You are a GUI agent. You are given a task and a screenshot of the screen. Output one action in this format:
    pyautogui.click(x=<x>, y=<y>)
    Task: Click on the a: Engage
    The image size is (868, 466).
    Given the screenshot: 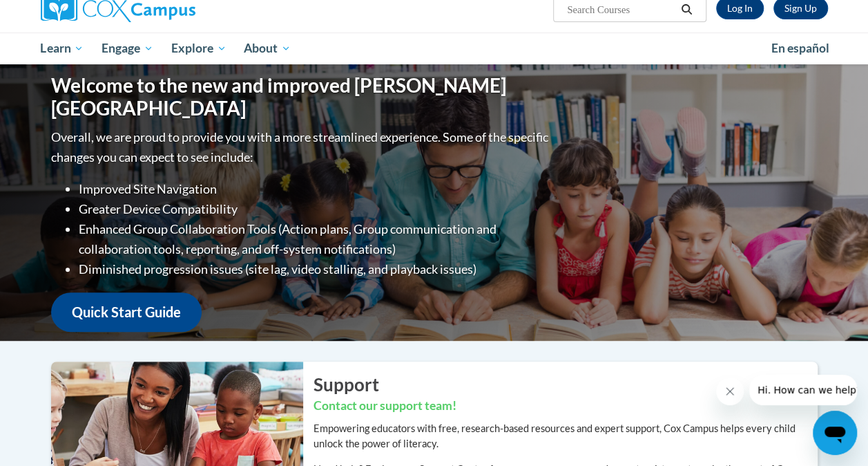 What is the action you would take?
    pyautogui.click(x=127, y=48)
    